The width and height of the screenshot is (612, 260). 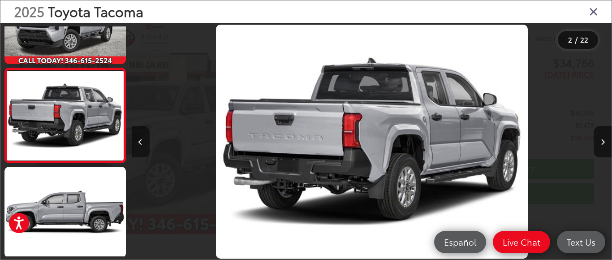 I want to click on a: Text Us, so click(x=581, y=242).